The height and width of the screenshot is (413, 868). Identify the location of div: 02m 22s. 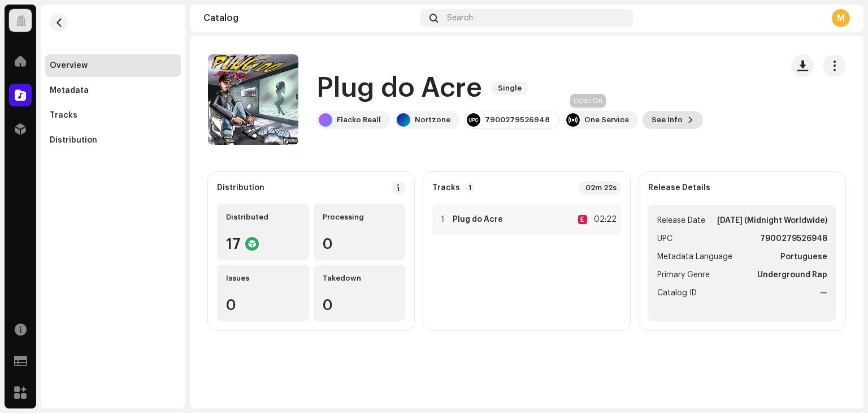
(600, 188).